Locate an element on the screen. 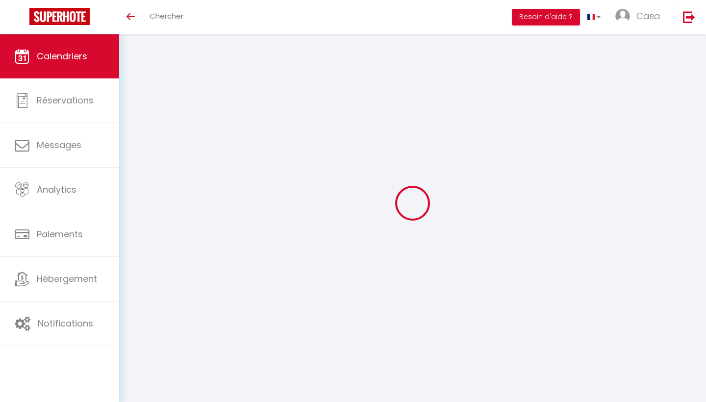 This screenshot has height=402, width=706. span: Hébergement is located at coordinates (67, 278).